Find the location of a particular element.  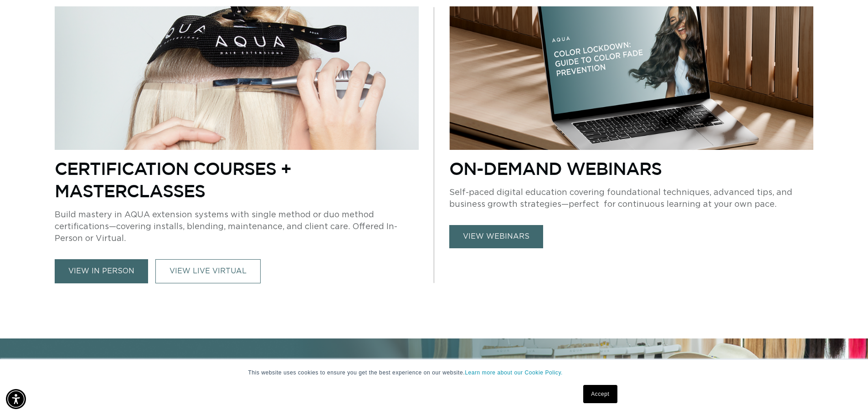

a: view webinars is located at coordinates (496, 237).